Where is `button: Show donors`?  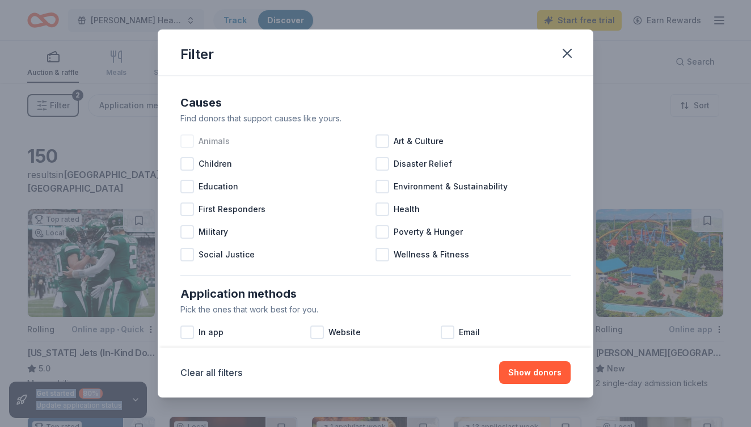
button: Show donors is located at coordinates (535, 373).